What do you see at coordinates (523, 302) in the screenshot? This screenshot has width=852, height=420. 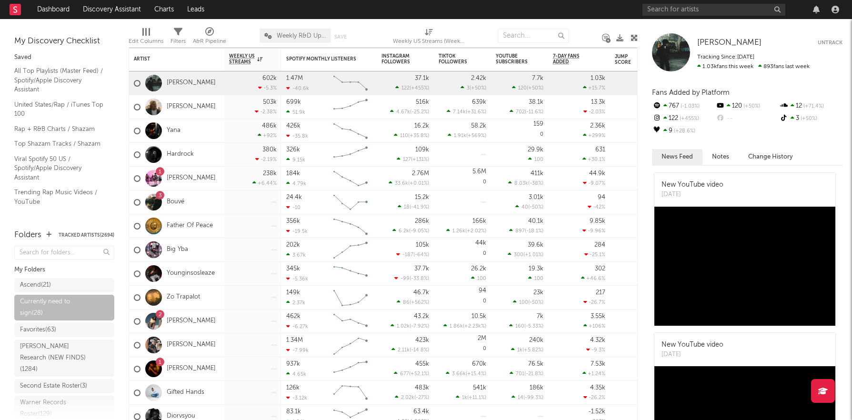 I see `span: 100` at bounding box center [523, 302].